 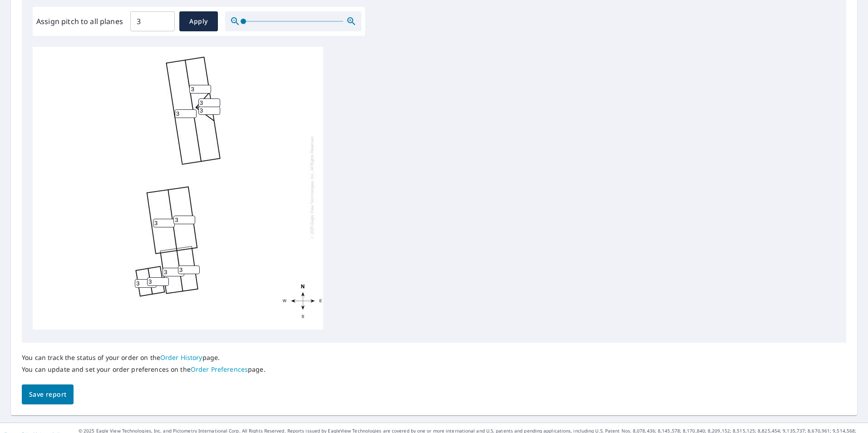 I want to click on p: You can update and set your order preferences on the page., so click(x=143, y=370).